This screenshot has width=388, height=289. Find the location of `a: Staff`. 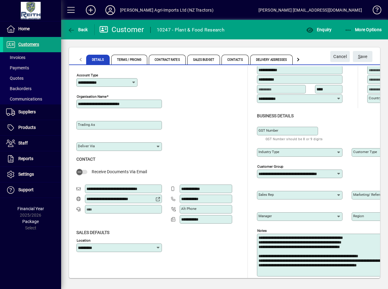

a: Staff is located at coordinates (32, 143).